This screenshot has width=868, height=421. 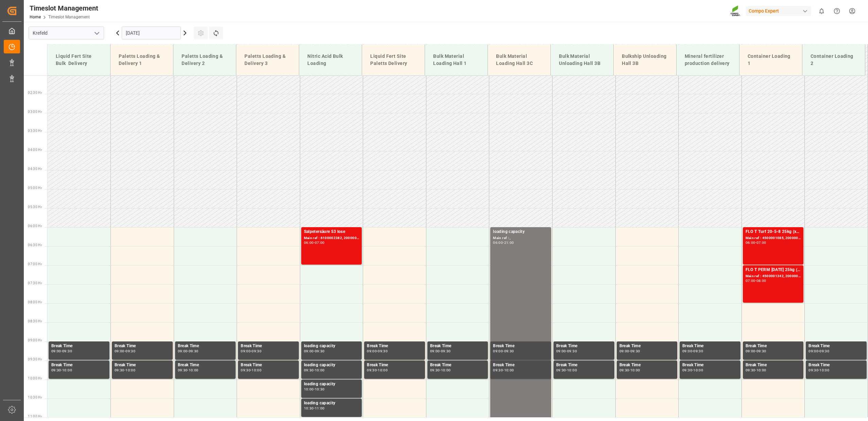 What do you see at coordinates (35, 150) in the screenshot?
I see `span: 04:00 Hr` at bounding box center [35, 150].